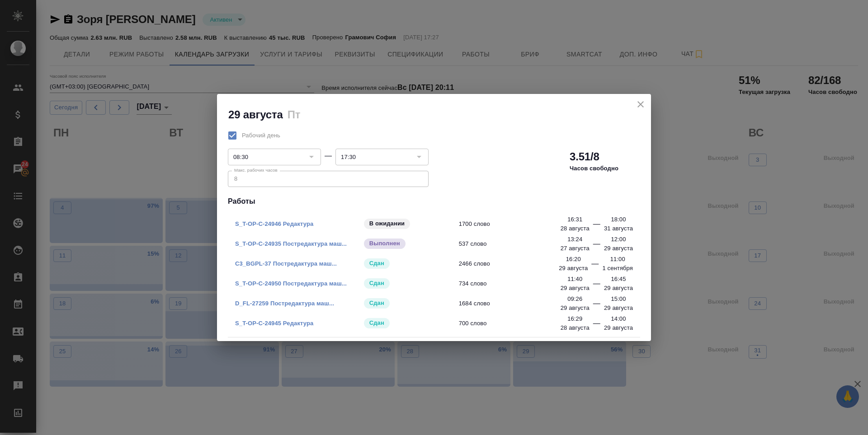 The width and height of the screenshot is (868, 435). I want to click on p: 14:00, so click(618, 319).